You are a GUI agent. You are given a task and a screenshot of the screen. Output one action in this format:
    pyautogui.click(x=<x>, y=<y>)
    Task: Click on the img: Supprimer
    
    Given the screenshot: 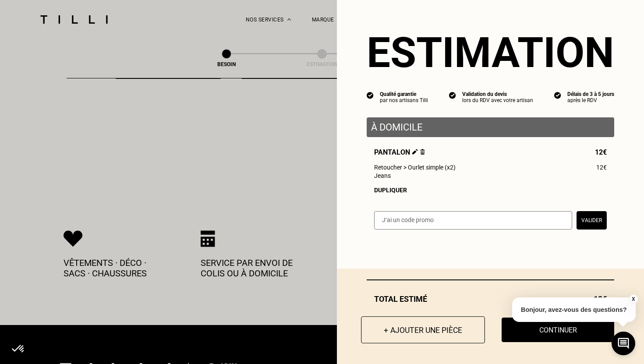 What is the action you would take?
    pyautogui.click(x=422, y=151)
    